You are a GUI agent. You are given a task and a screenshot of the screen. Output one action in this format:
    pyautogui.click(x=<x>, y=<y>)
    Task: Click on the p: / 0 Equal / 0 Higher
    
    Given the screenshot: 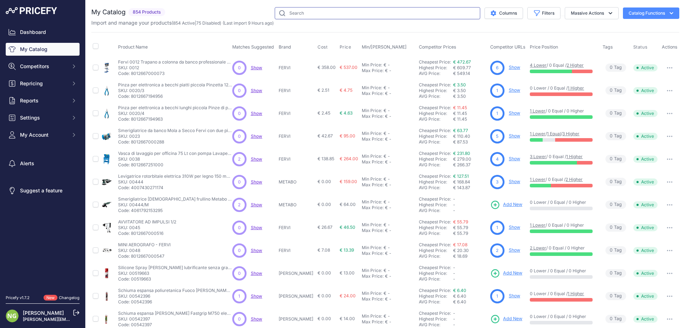 What is the action you would take?
    pyautogui.click(x=563, y=225)
    